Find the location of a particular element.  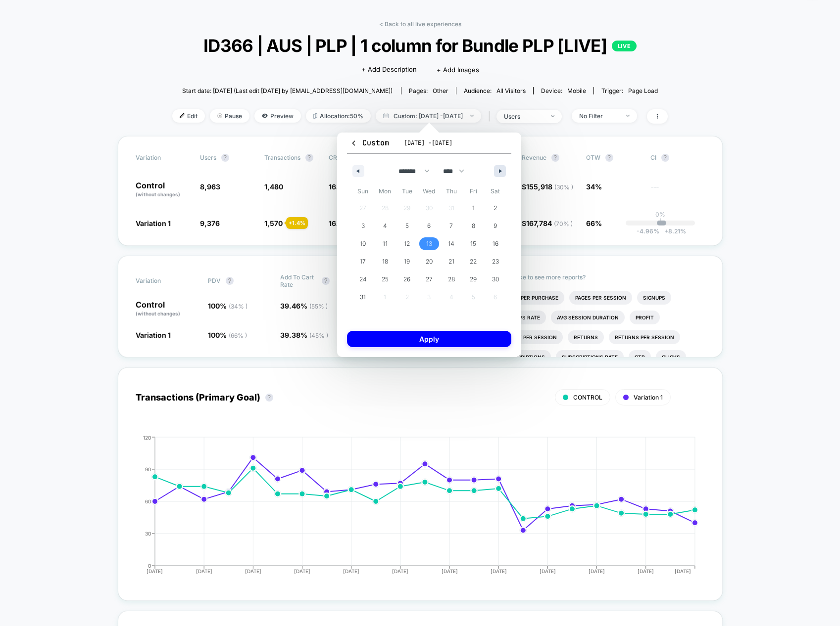

span: 66% is located at coordinates (594, 223).